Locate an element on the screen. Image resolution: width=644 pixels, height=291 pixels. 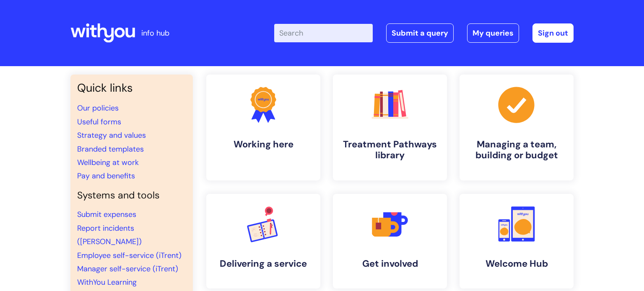
input: Search is located at coordinates (324, 33).